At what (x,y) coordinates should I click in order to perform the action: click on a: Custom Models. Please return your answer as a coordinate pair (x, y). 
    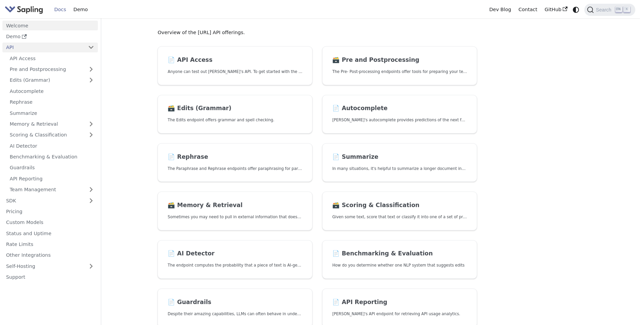
    Looking at the image, I should click on (50, 222).